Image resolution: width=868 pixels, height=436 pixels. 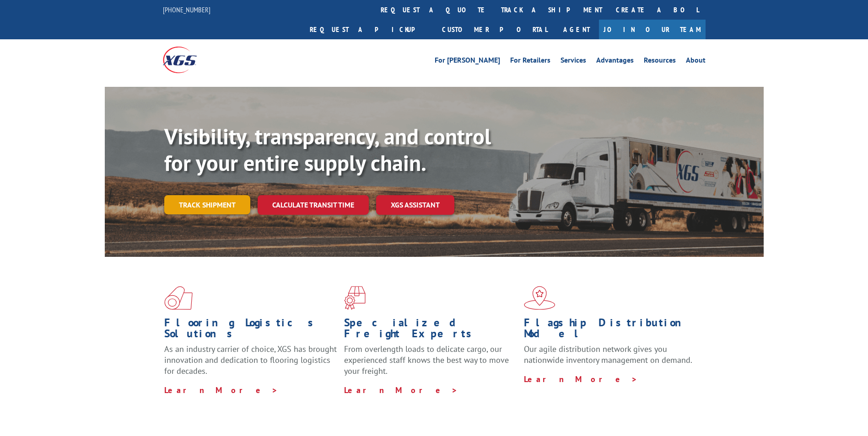 What do you see at coordinates (328, 149) in the screenshot?
I see `b: Visibility, transparency, and control for your entire supply chain.` at bounding box center [328, 149].